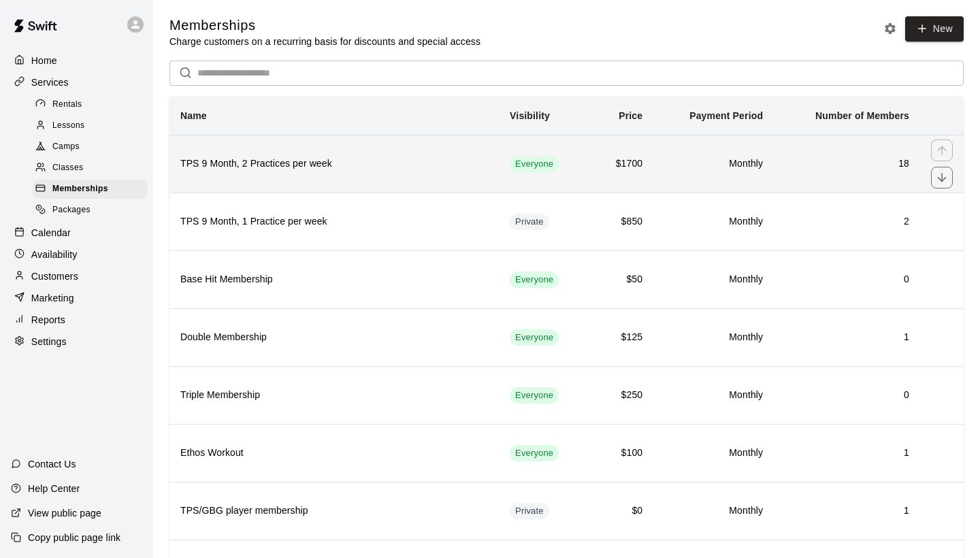 This screenshot has width=980, height=558. I want to click on div: Calendar, so click(76, 233).